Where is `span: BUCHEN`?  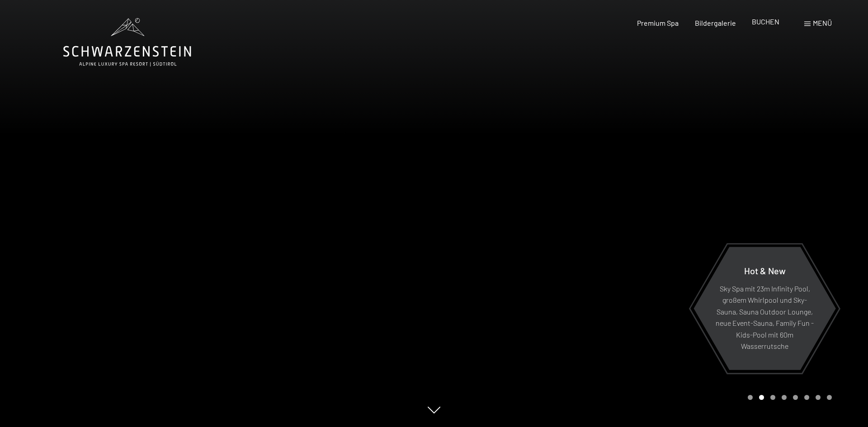
span: BUCHEN is located at coordinates (766, 21).